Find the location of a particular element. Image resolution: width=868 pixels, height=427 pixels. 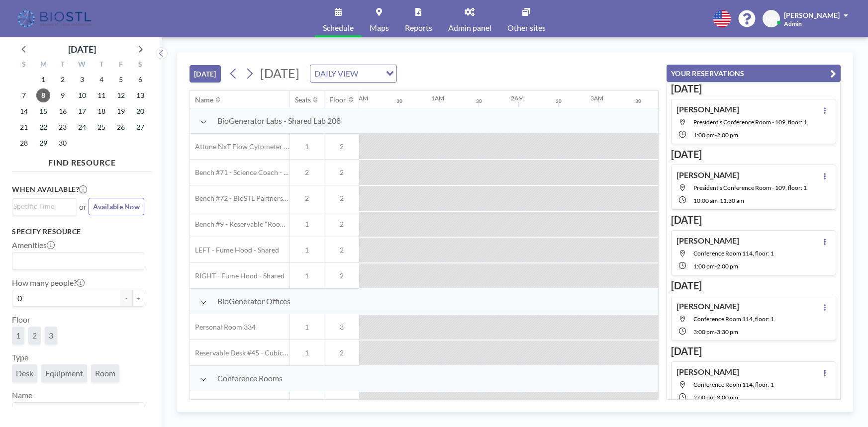

span: Sunday, September 7, 2025 is located at coordinates (24, 96).